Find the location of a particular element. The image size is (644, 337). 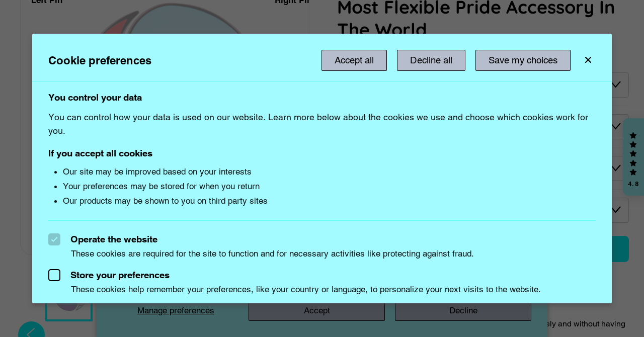

button: Close dialog is located at coordinates (588, 60).